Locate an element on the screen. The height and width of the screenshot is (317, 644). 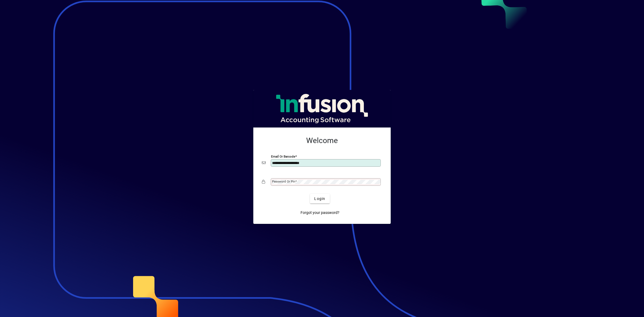
span: Login is located at coordinates (320, 199).